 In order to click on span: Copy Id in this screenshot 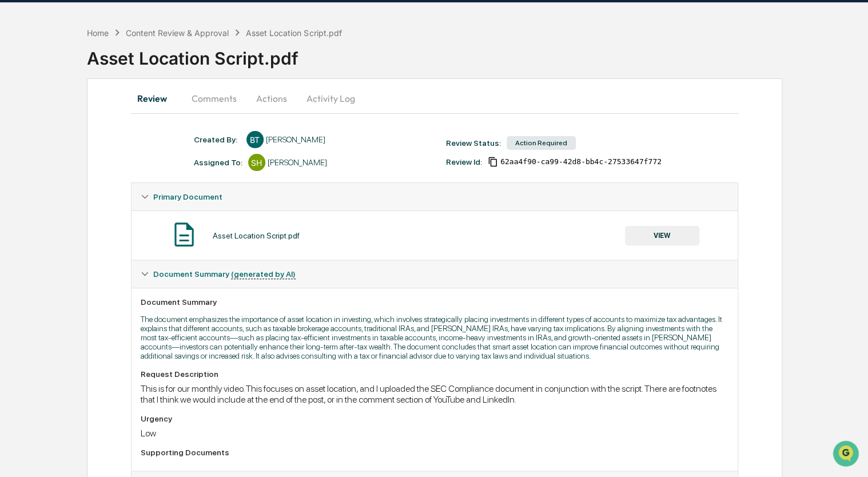, I will do `click(493, 162)`.